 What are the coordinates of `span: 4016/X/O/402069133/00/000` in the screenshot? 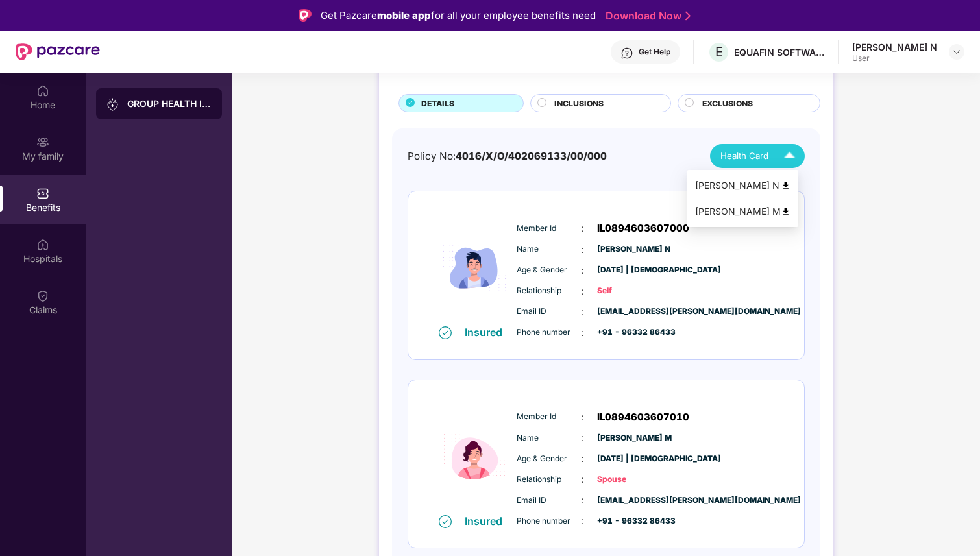 It's located at (531, 155).